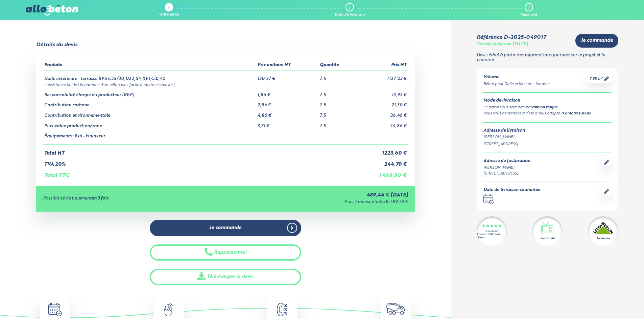 The height and width of the screenshot is (319, 644). What do you see at coordinates (150, 92) in the screenshot?
I see `td: Responsabilité élargie du producteur (REP)` at bounding box center [150, 92].